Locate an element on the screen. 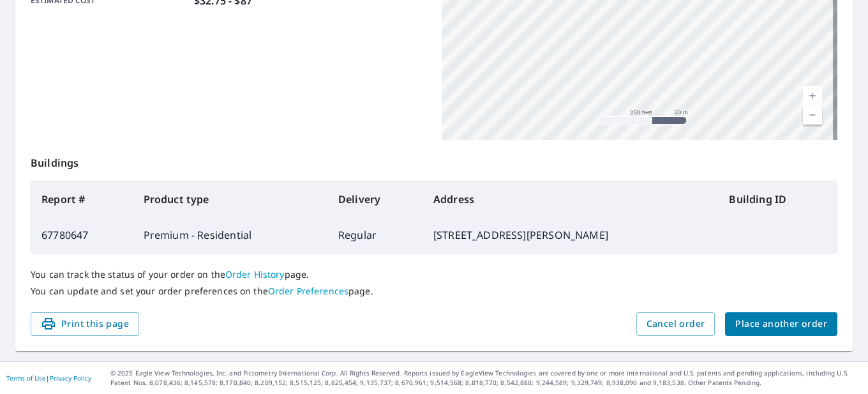 This screenshot has height=394, width=868. a: Order History is located at coordinates (255, 273).